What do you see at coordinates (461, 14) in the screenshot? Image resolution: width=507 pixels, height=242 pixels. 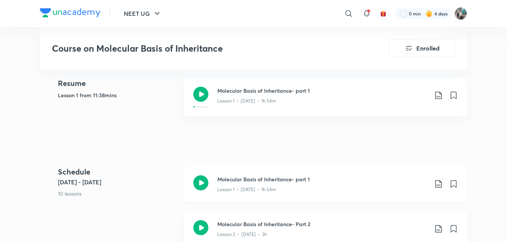 I see `img: Umar Parsuwale` at bounding box center [461, 14].